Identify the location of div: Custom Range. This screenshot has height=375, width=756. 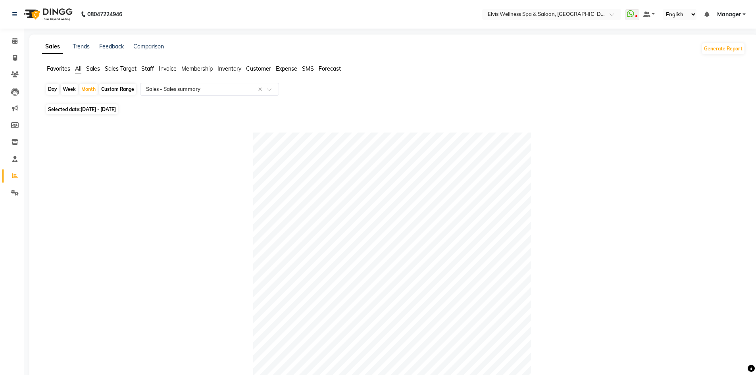
(118, 89).